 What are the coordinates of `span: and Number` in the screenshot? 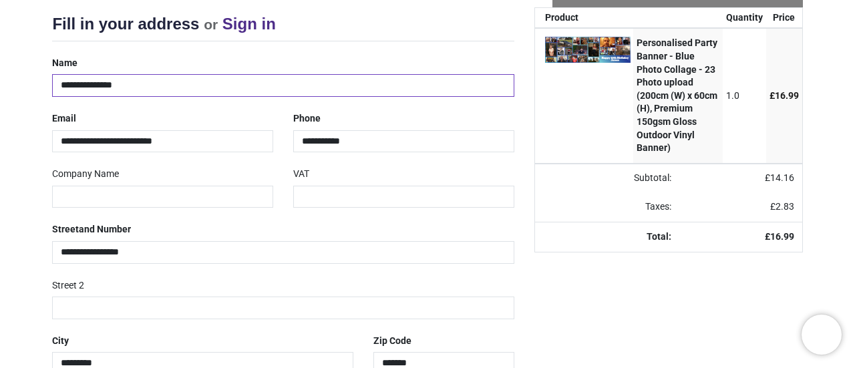 It's located at (105, 229).